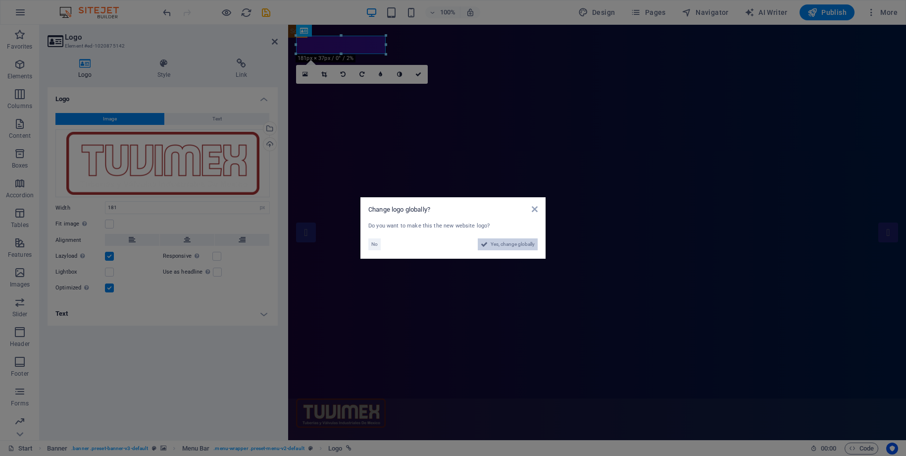 The width and height of the screenshot is (906, 456). I want to click on span: No, so click(374, 244).